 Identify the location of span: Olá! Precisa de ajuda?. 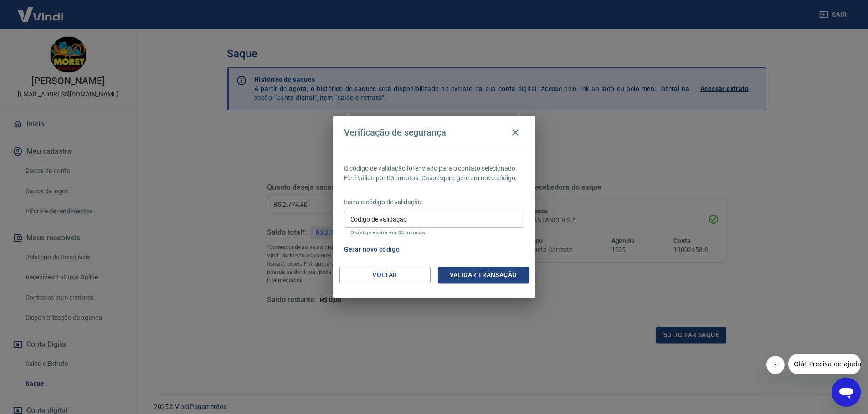
(41, 10).